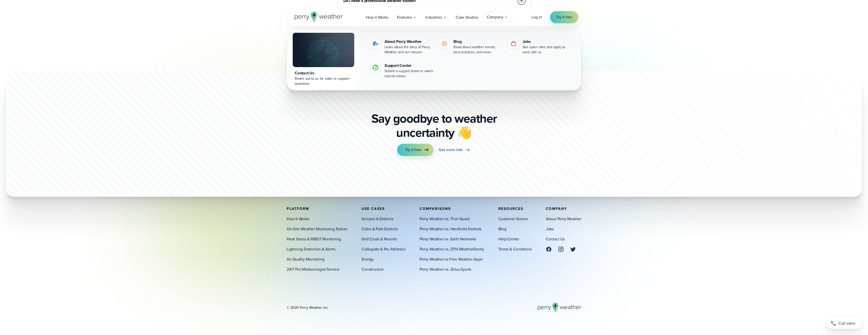  I want to click on a: Collegiate & Pro Athletics, so click(383, 249).